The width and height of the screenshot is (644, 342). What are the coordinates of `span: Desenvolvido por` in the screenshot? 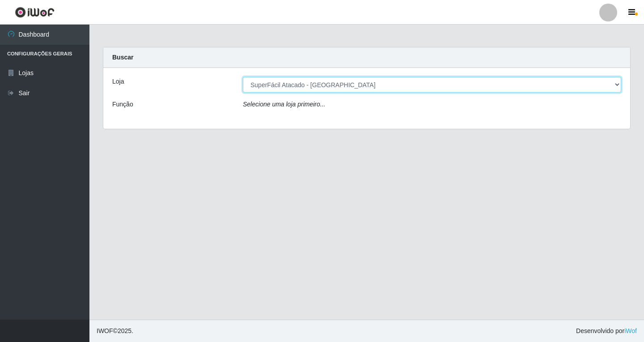 It's located at (607, 331).